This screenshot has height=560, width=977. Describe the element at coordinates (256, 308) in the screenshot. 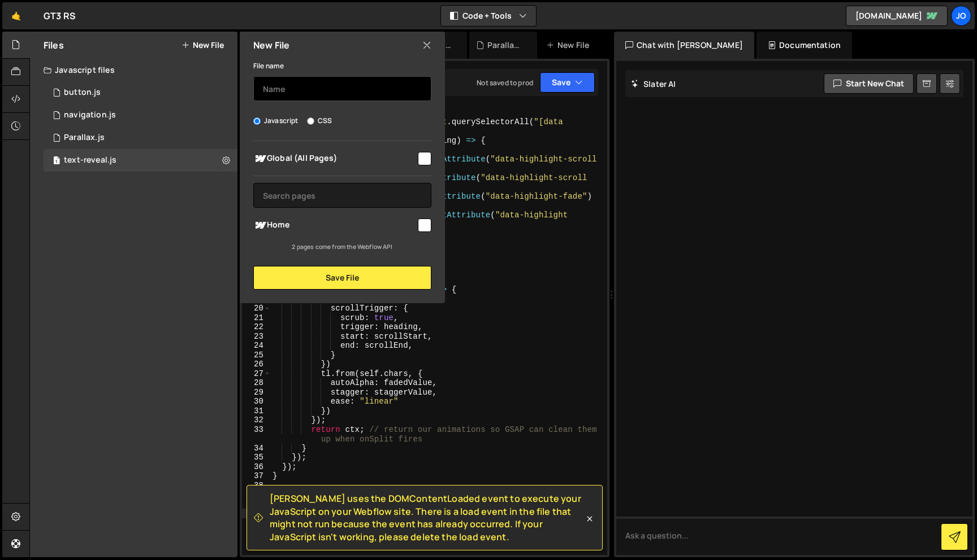

I see `div: 20` at that location.